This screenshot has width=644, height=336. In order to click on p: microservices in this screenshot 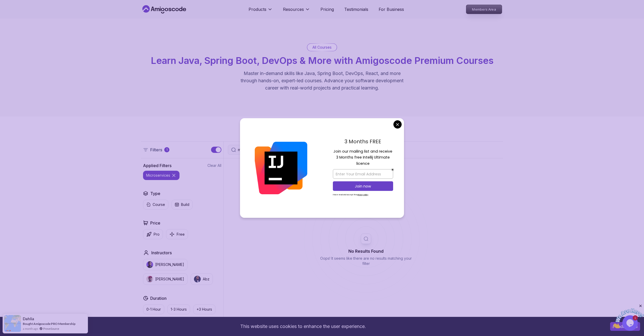, I will do `click(158, 175)`.